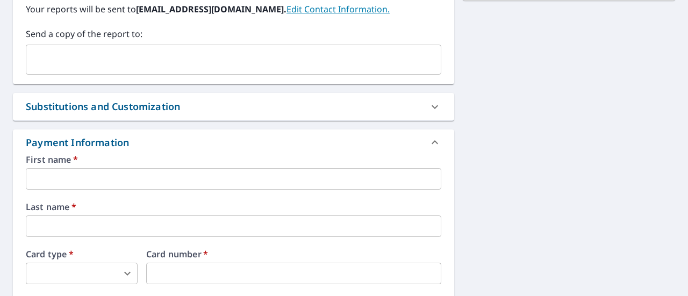 The width and height of the screenshot is (688, 296). Describe the element at coordinates (233, 160) in the screenshot. I see `label: First name` at that location.